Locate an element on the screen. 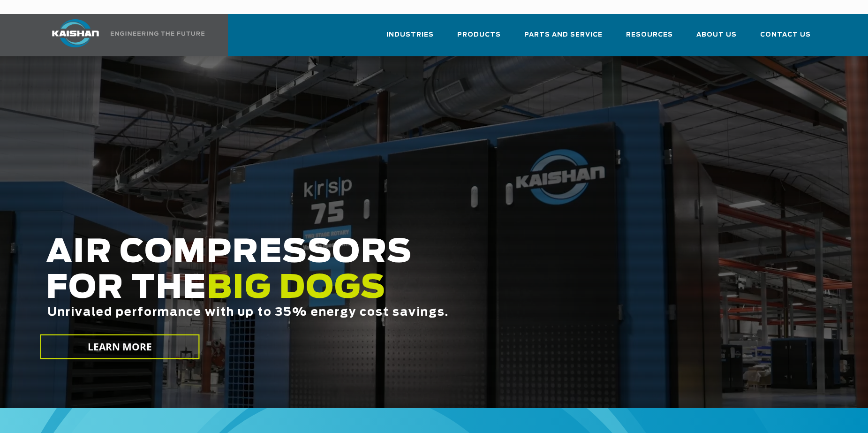 Image resolution: width=868 pixels, height=433 pixels. a: LEARN MORE is located at coordinates (119, 346).